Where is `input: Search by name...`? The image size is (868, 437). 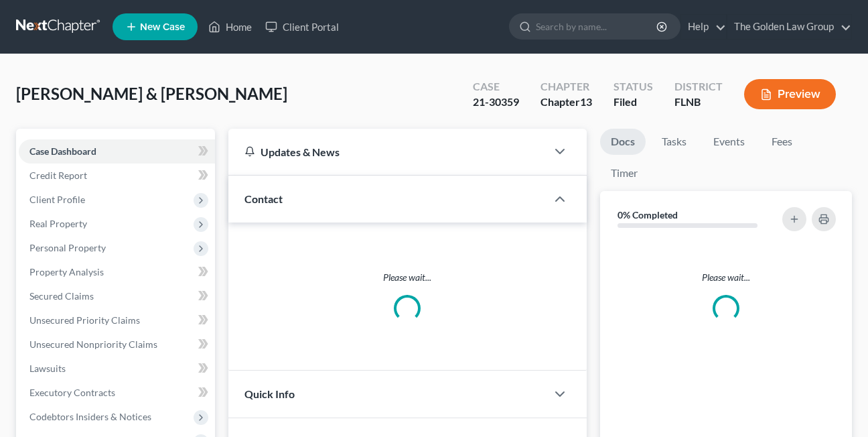
input: Search by name... is located at coordinates (597, 26).